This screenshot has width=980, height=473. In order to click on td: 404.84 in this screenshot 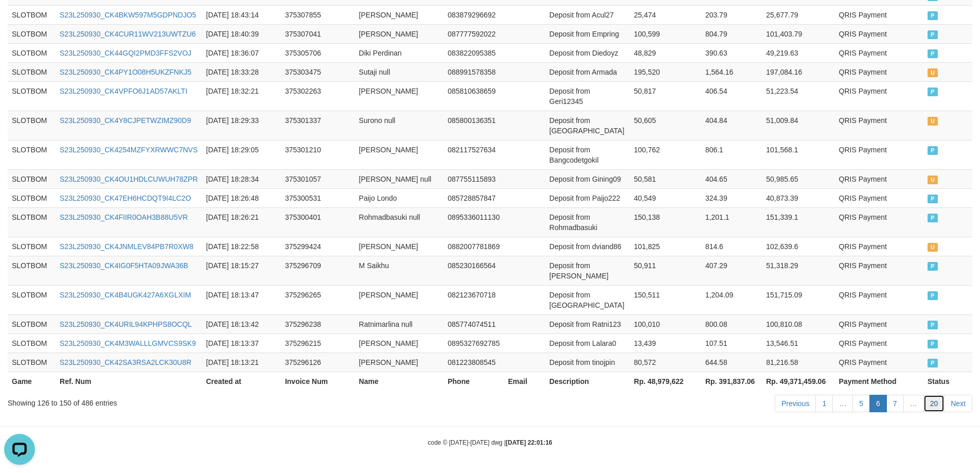, I will do `click(732, 125)`.